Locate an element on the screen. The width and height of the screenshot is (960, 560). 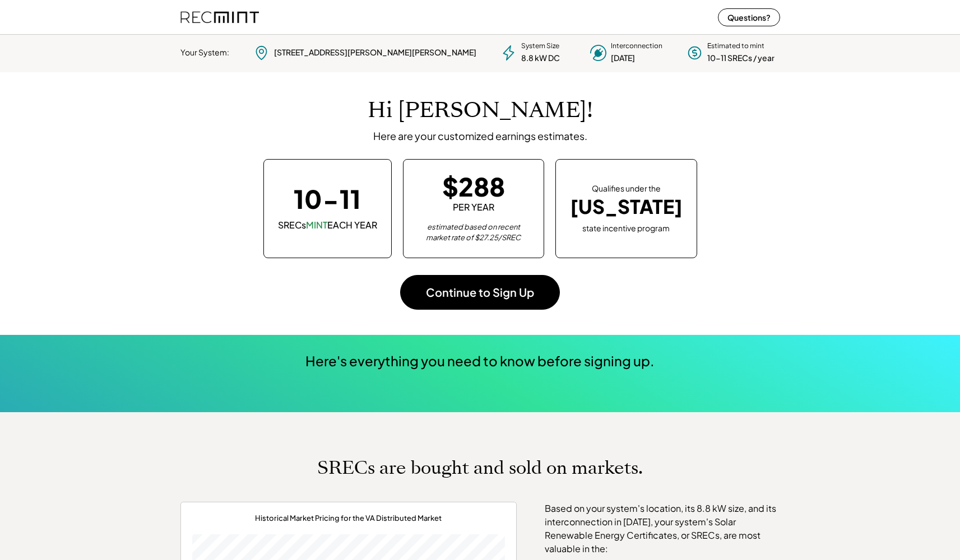
h1: SRECs are bought and sold on markets. is located at coordinates (479, 468).